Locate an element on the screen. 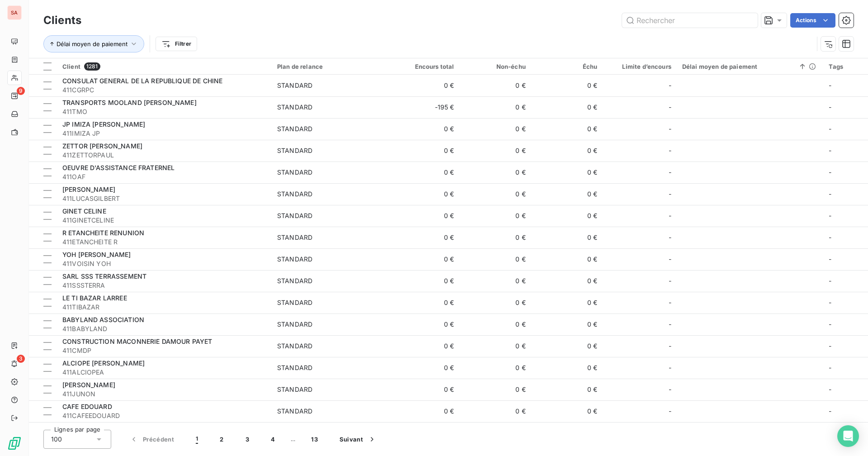  div: Limite d’encours is located at coordinates (640, 66).